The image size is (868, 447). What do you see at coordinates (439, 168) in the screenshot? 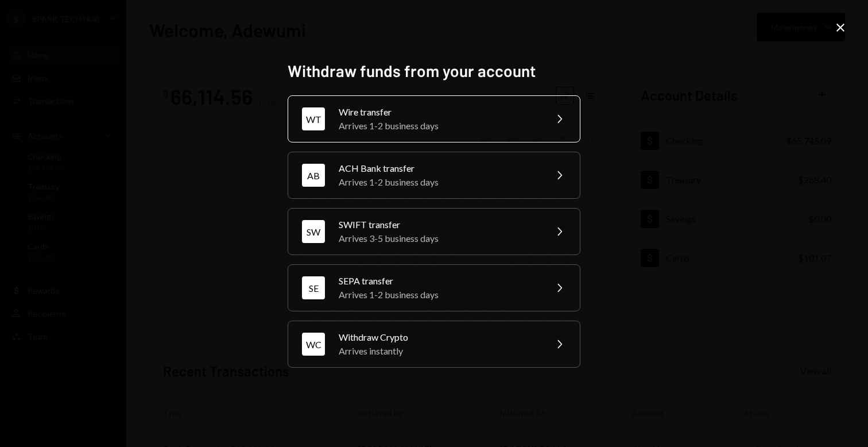
I see `div: ACH Bank transfer` at bounding box center [439, 168].